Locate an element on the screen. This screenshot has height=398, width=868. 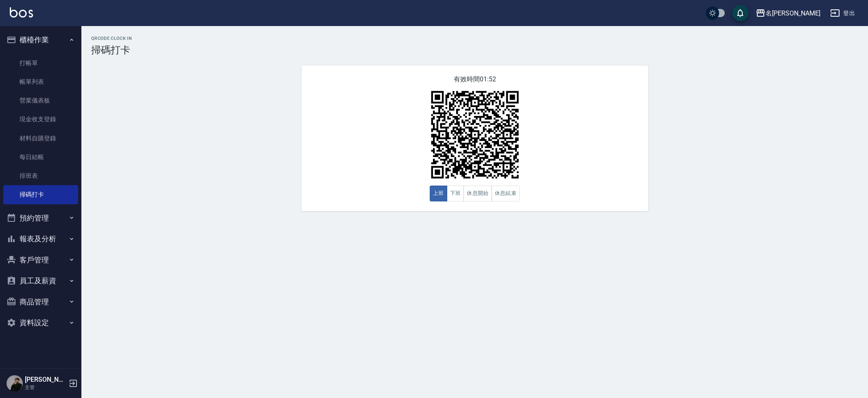
a: 每日結帳 is located at coordinates (41, 157).